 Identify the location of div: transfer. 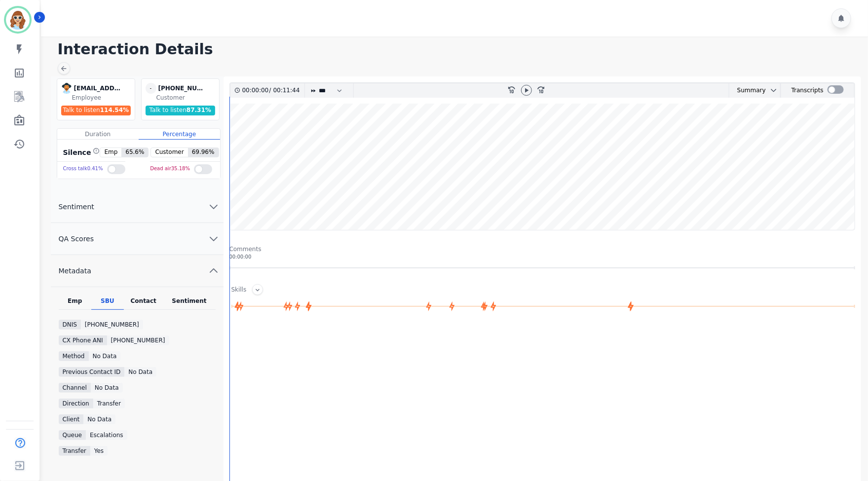
(109, 404).